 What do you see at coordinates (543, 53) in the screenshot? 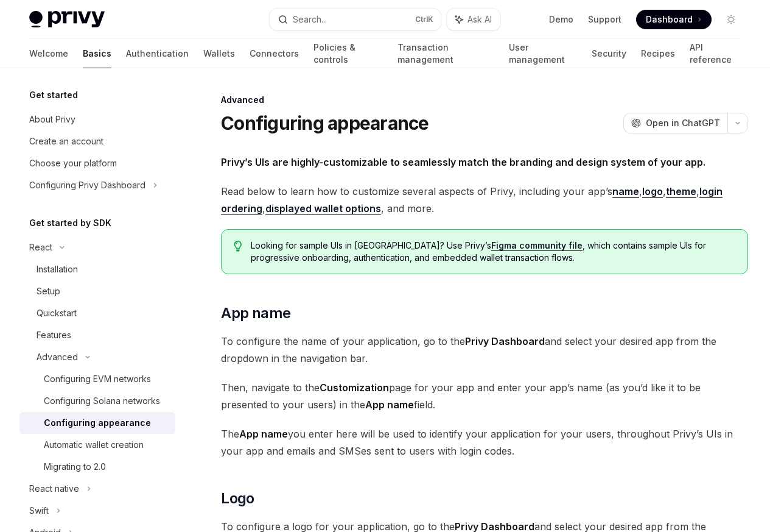
I see `a: User management` at bounding box center [543, 53].